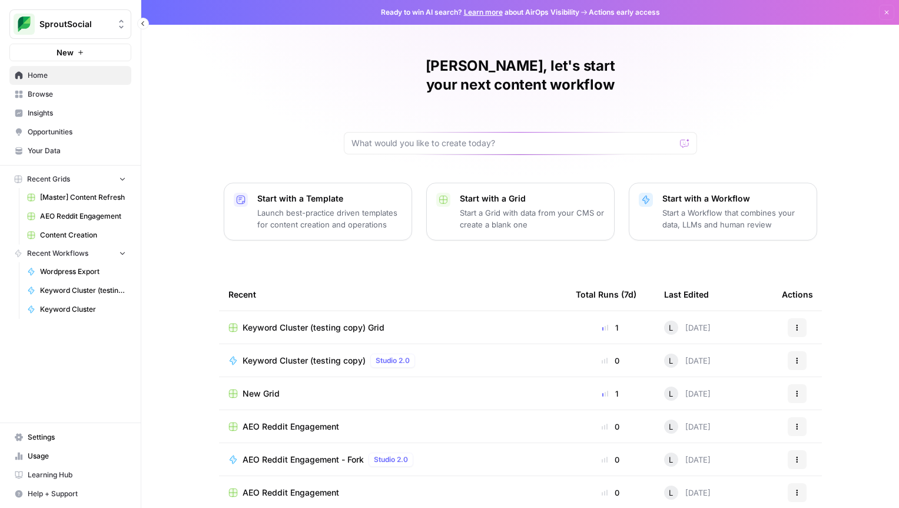 The width and height of the screenshot is (899, 508). Describe the element at coordinates (77, 475) in the screenshot. I see `span: Learning Hub` at that location.